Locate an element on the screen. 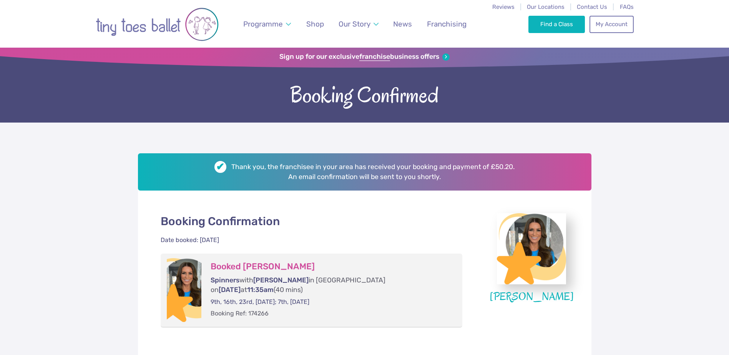  span: 11:35am is located at coordinates (260, 290).